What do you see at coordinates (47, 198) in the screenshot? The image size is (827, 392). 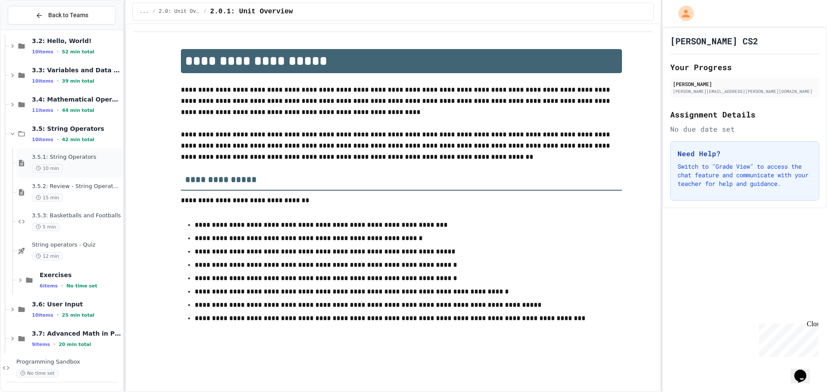 I see `span: 15 min` at bounding box center [47, 198].